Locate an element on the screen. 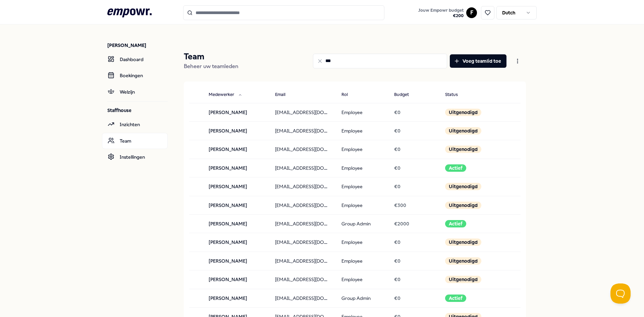  a: Jouw Empowr budget€200 is located at coordinates (441, 13).